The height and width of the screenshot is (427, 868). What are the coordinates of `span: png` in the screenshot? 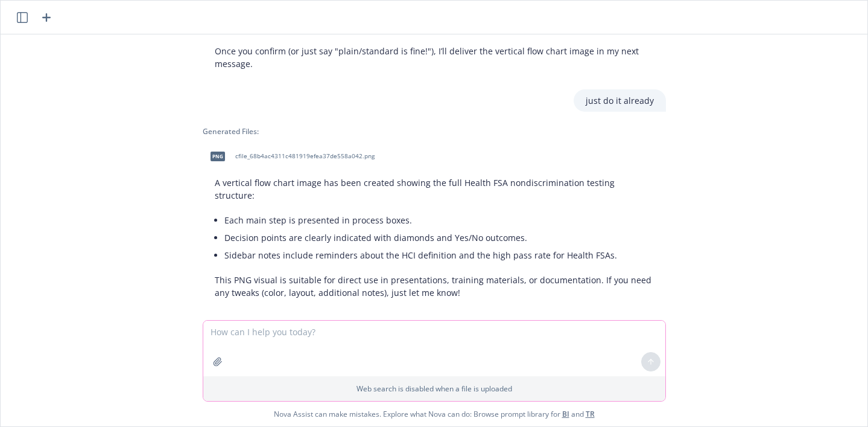 It's located at (217, 156).